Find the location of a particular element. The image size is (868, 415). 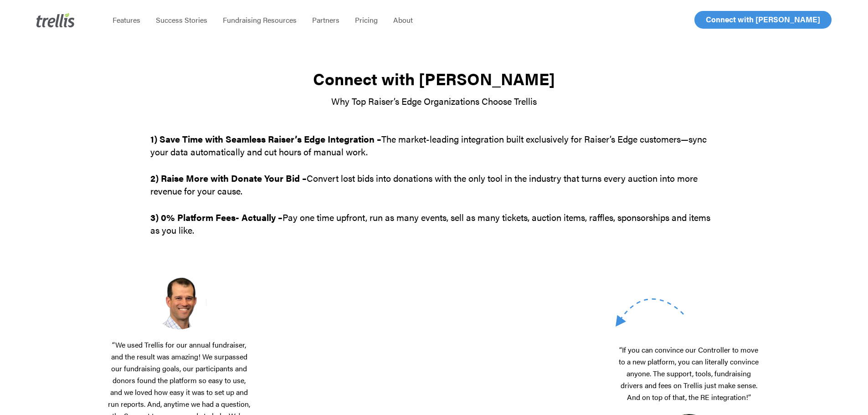

a: Pricing is located at coordinates (366, 20).